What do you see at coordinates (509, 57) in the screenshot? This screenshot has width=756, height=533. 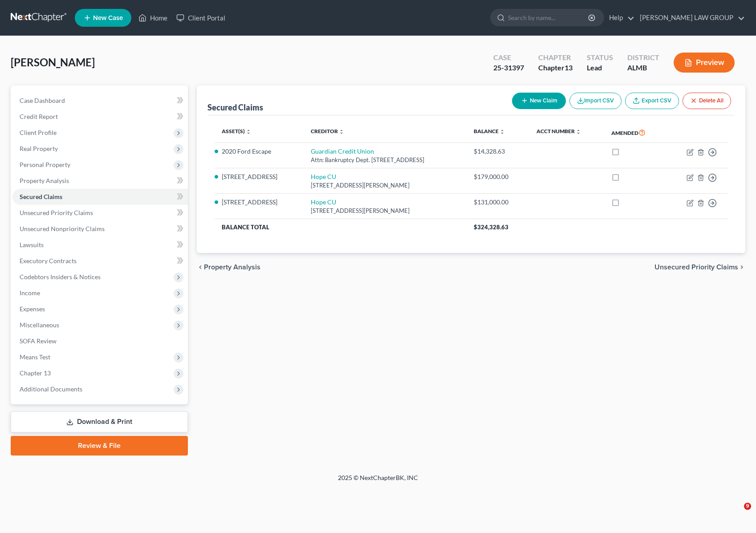 I see `div: Case` at bounding box center [509, 57].